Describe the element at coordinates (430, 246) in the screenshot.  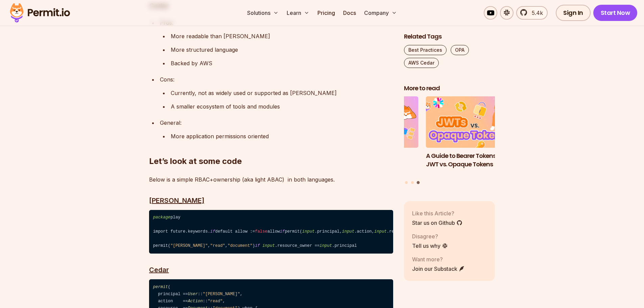
I see `a: Tell us why` at that location.